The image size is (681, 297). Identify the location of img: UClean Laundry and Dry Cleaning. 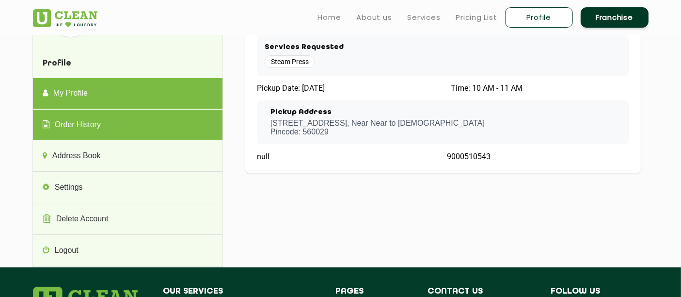
(65, 18).